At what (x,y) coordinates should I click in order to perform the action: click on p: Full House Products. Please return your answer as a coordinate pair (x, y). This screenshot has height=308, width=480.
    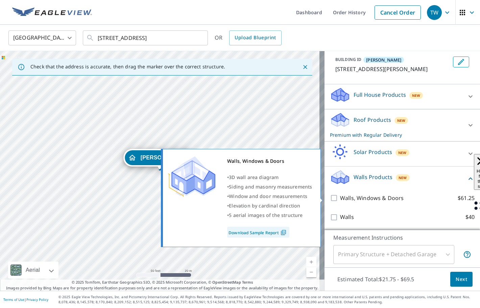
    Looking at the image, I should click on (380, 95).